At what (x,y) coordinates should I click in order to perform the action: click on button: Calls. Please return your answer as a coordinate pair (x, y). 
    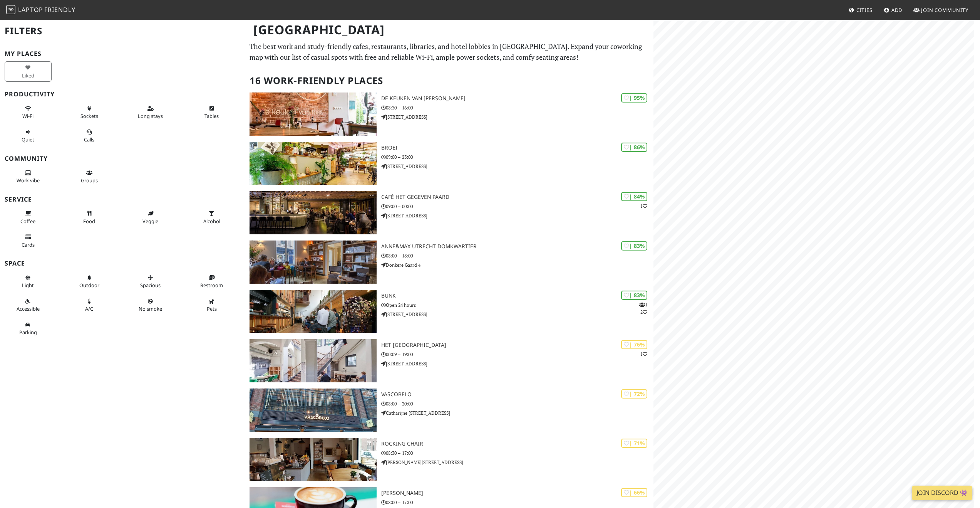
    Looking at the image, I should click on (90, 136).